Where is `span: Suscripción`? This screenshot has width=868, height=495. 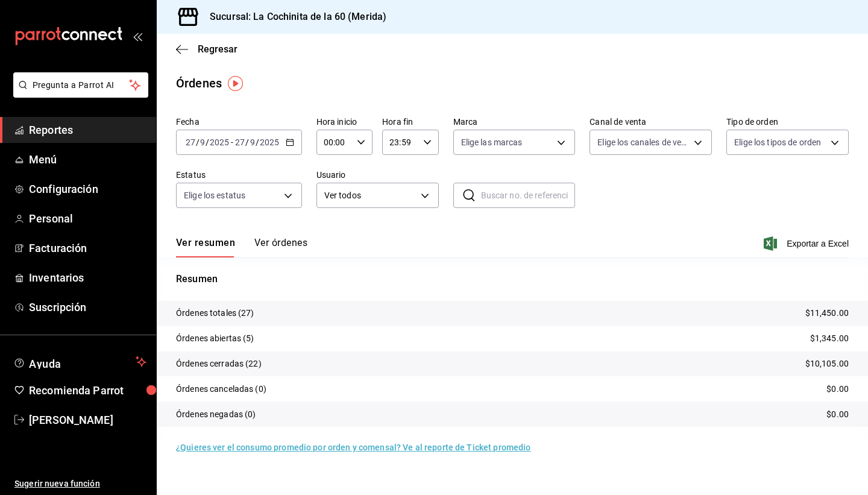
span: Suscripción is located at coordinates (87, 307).